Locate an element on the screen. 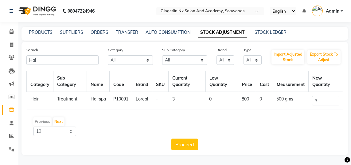 This screenshot has width=351, height=165. th: SKU is located at coordinates (160, 82).